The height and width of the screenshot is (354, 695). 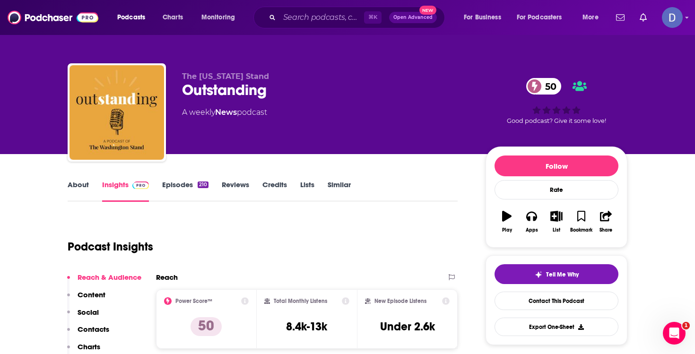 What do you see at coordinates (557, 301) in the screenshot?
I see `a: Contact This Podcast` at bounding box center [557, 301].